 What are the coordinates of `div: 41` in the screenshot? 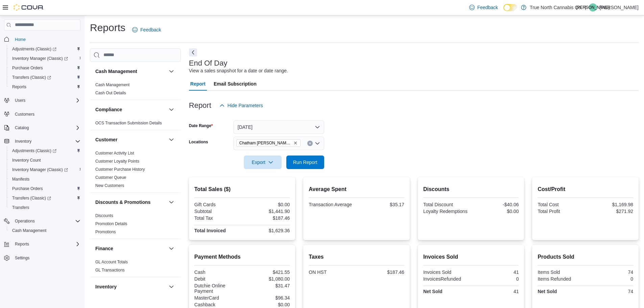 It's located at (495, 291).